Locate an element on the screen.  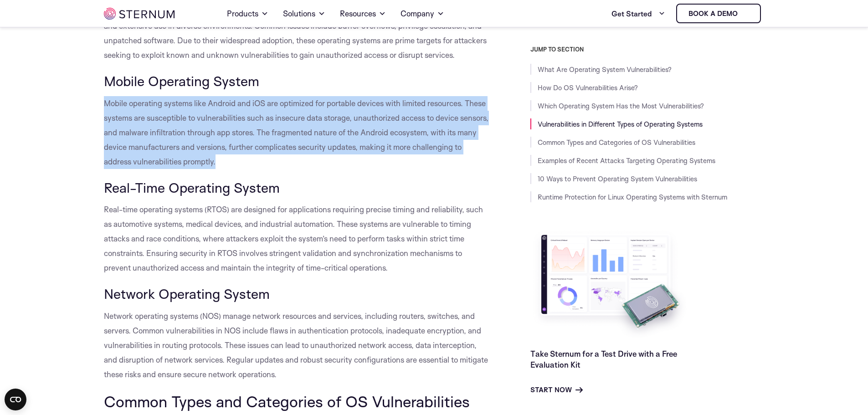
a: Which Operating System Has the Most Vulnerabilities? is located at coordinates (621, 106).